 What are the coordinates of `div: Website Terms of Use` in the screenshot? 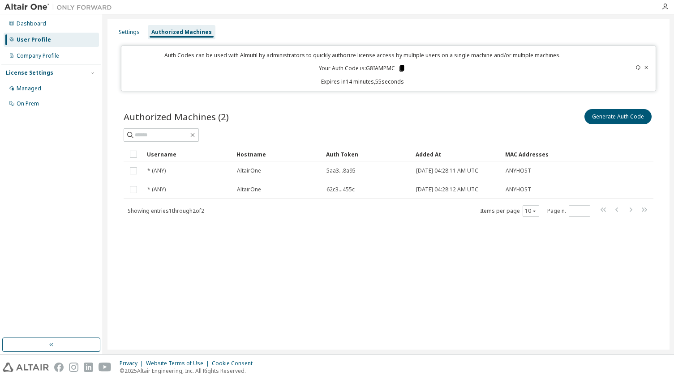 It's located at (179, 364).